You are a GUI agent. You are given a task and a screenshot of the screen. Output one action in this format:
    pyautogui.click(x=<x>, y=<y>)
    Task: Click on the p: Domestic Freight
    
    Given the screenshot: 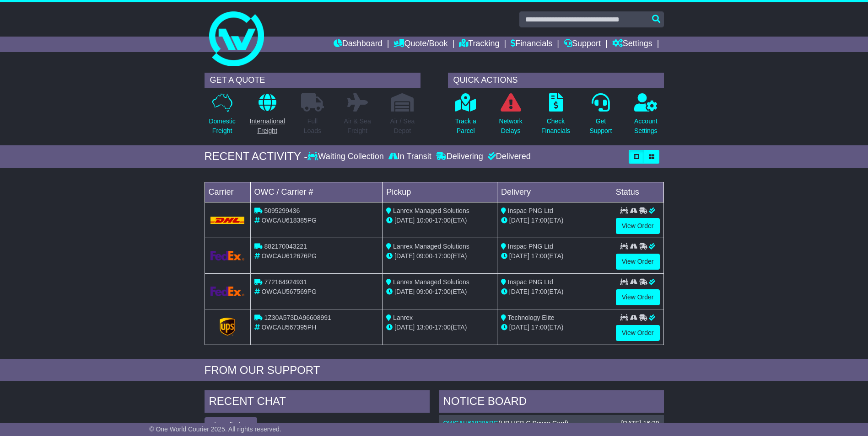 What is the action you would take?
    pyautogui.click(x=222, y=126)
    